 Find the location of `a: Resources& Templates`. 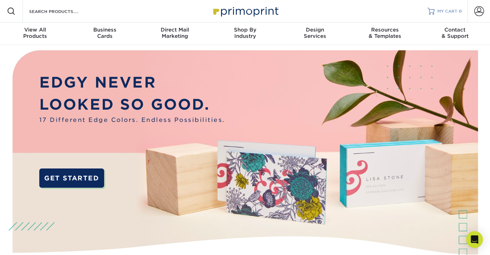

a: Resources& Templates is located at coordinates (385, 34).